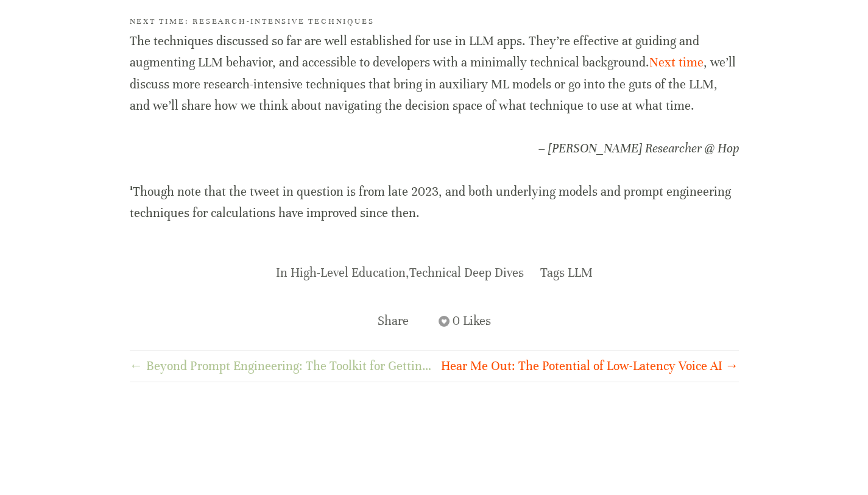  Describe the element at coordinates (434, 73) in the screenshot. I see `p: The techniques discussed so far are well established for use in LLM apps. They’re effective at gu...` at that location.